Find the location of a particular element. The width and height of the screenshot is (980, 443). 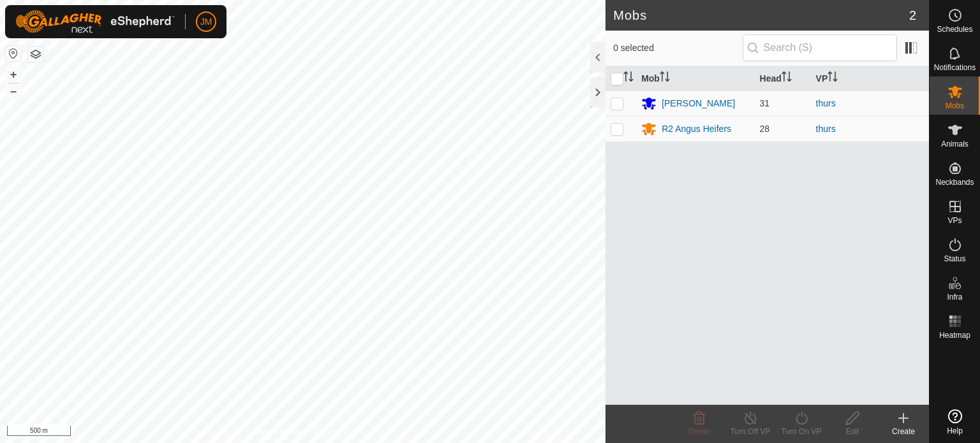

img: Gallagher Logo is located at coordinates (95, 22).